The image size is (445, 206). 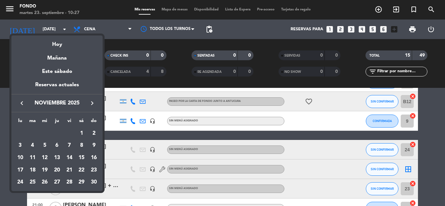 What do you see at coordinates (57, 170) in the screenshot?
I see `div: 20` at bounding box center [57, 170].